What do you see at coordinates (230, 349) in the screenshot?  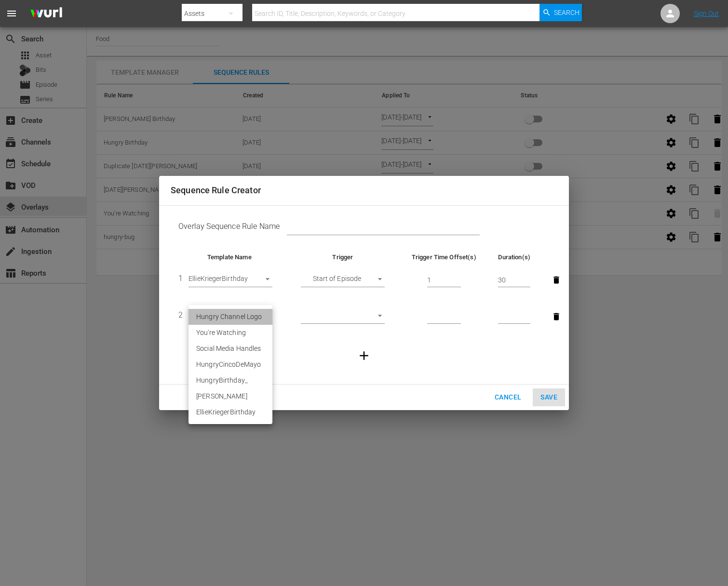 I see `li: Social Media Handles` at bounding box center [230, 349].